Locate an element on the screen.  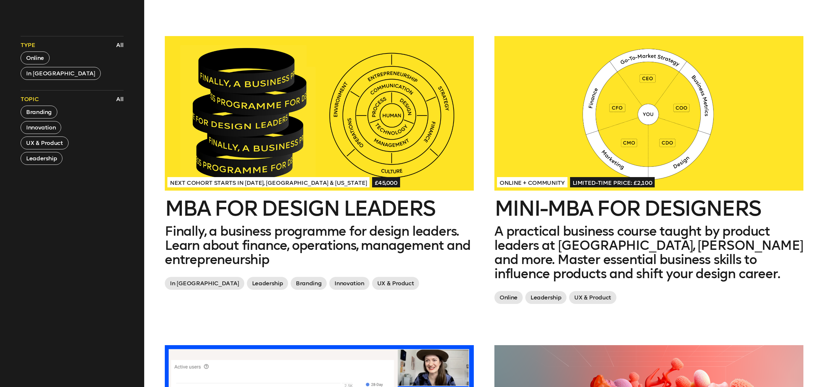
button: Leadership is located at coordinates (42, 158).